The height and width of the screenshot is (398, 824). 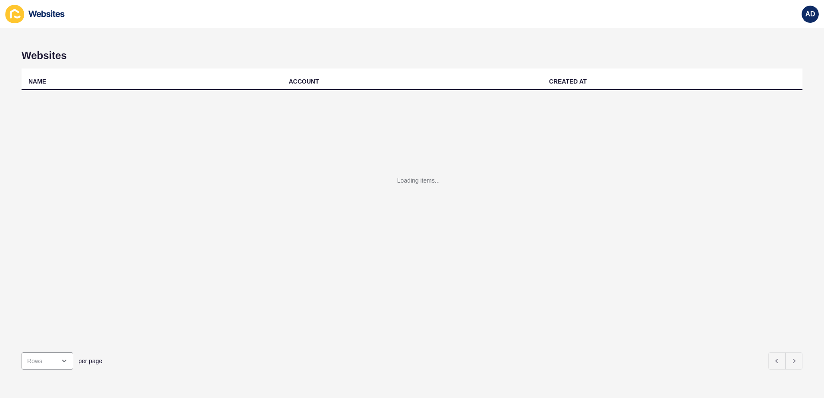 I want to click on span: AD, so click(x=810, y=14).